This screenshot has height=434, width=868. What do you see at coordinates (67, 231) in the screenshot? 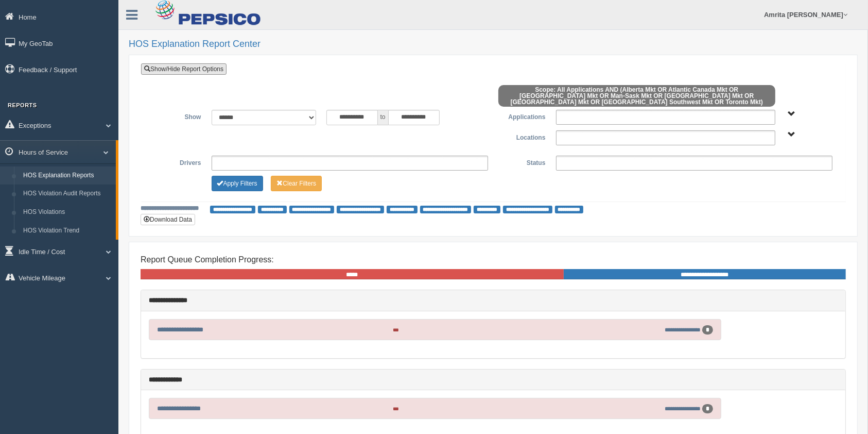
I see `a: HOS Violation Trend` at bounding box center [67, 231].